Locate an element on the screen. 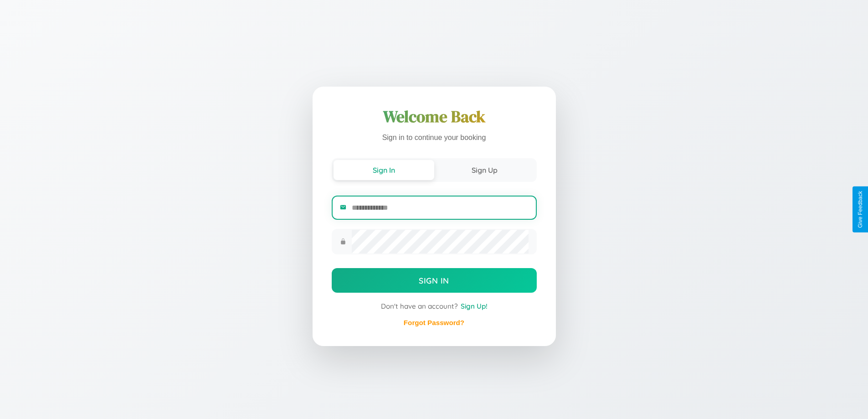 This screenshot has width=868, height=419. span: Sign Up! is located at coordinates (474, 306).